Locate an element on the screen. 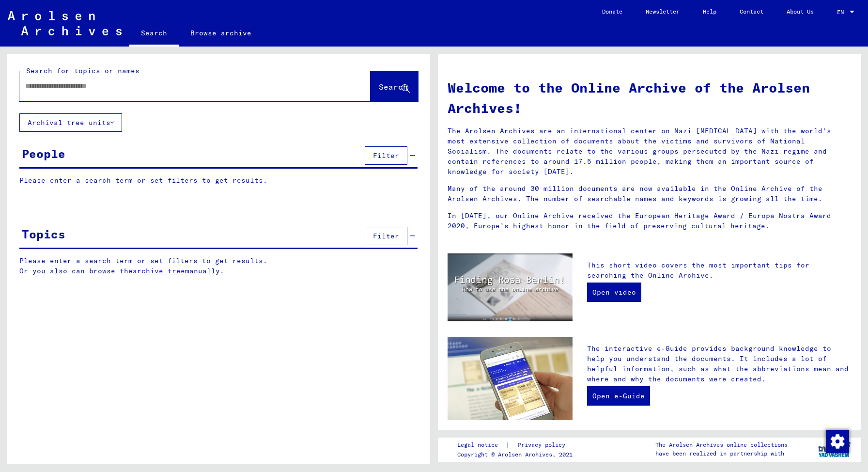 This screenshot has width=868, height=472. span: EN is located at coordinates (842, 12).